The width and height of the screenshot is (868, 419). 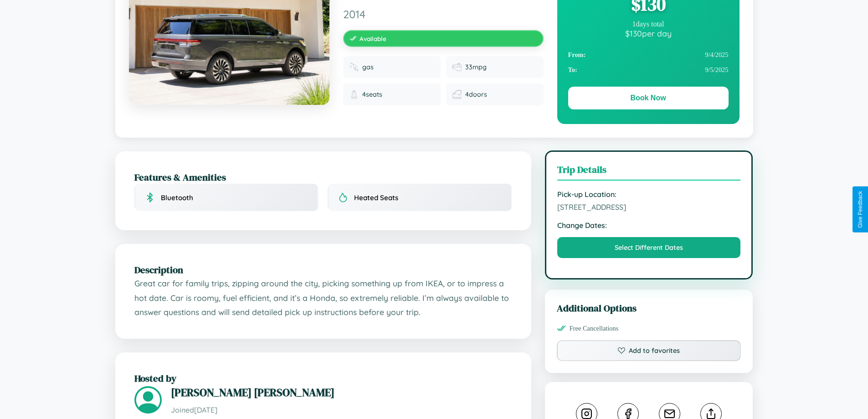 I want to click on img: Fuel efficiency, so click(x=457, y=67).